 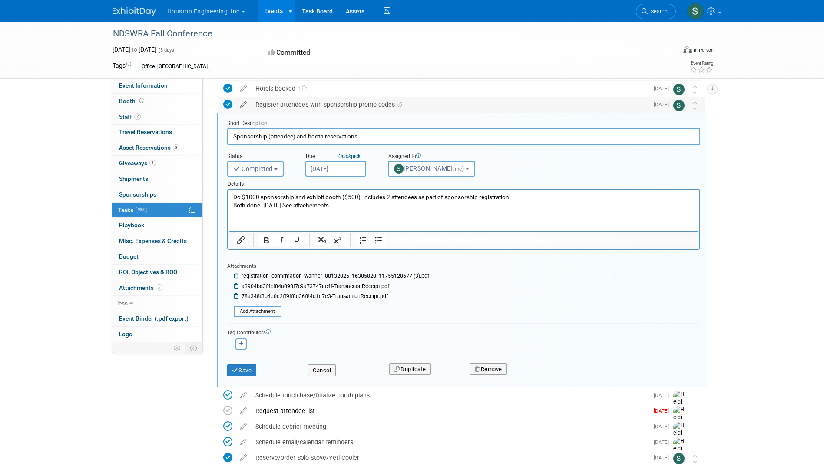 I want to click on span: Travel Reservations, so click(x=145, y=132).